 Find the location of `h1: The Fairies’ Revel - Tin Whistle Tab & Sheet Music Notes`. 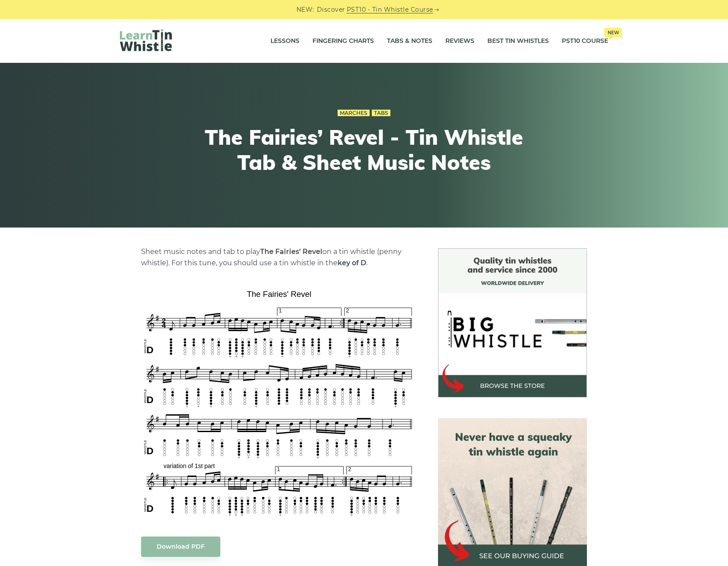

h1: The Fairies’ Revel - Tin Whistle Tab & Sheet Music Notes is located at coordinates (364, 149).